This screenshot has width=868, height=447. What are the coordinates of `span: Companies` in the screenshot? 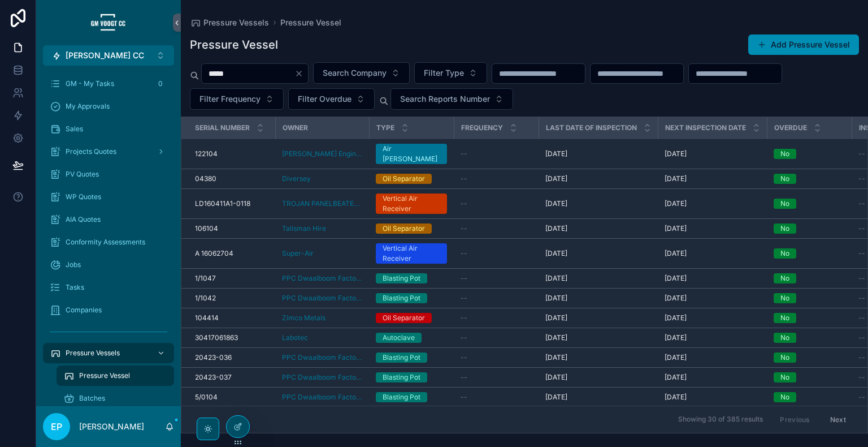 It's located at (84, 310).